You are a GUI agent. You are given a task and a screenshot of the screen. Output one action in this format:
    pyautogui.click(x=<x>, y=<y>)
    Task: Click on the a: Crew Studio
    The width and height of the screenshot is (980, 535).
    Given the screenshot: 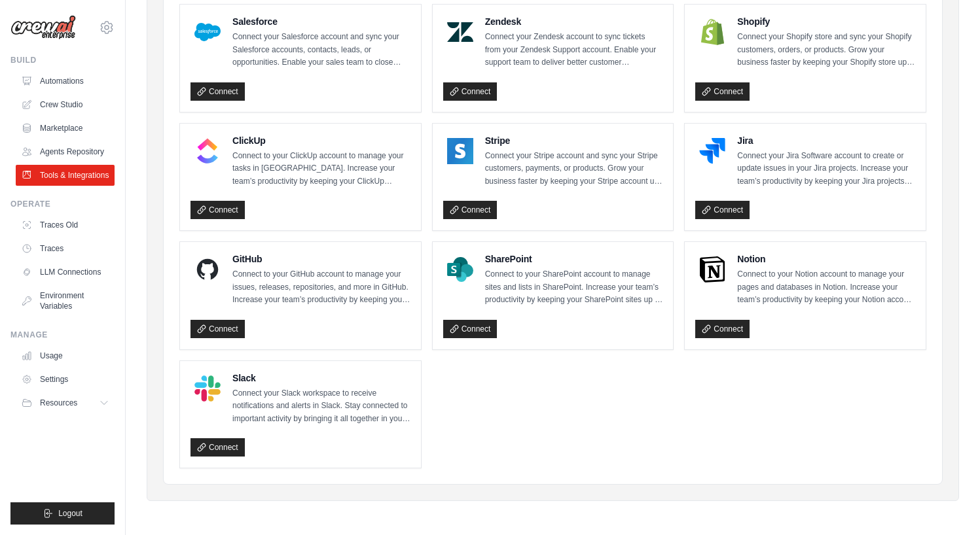 What is the action you would take?
    pyautogui.click(x=65, y=104)
    